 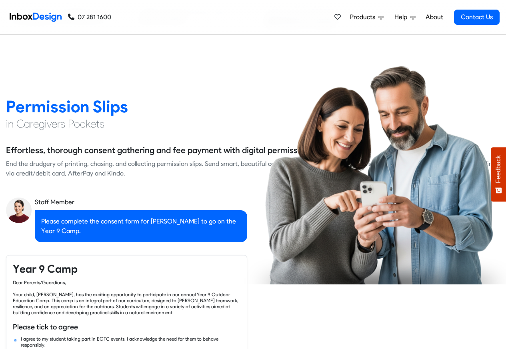 I want to click on a: Help, so click(x=404, y=17).